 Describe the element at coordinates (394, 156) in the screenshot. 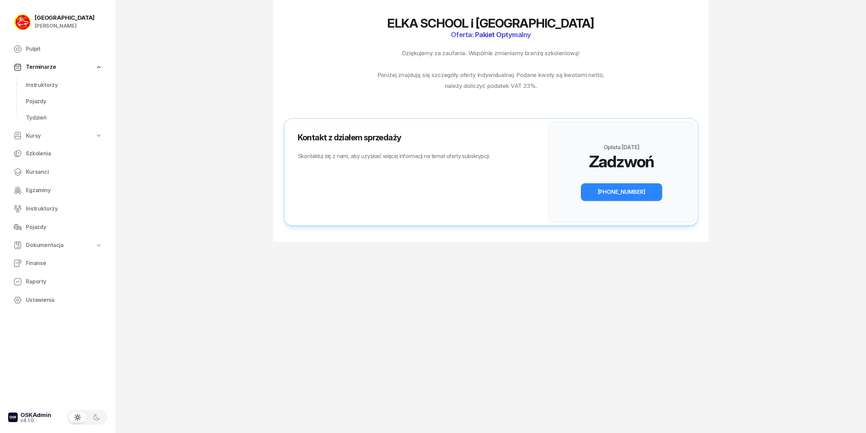

I see `span: Skontaktuj się z nami, aby uzyskać więcej informacji na temat oferty subskrypcji.` at that location.